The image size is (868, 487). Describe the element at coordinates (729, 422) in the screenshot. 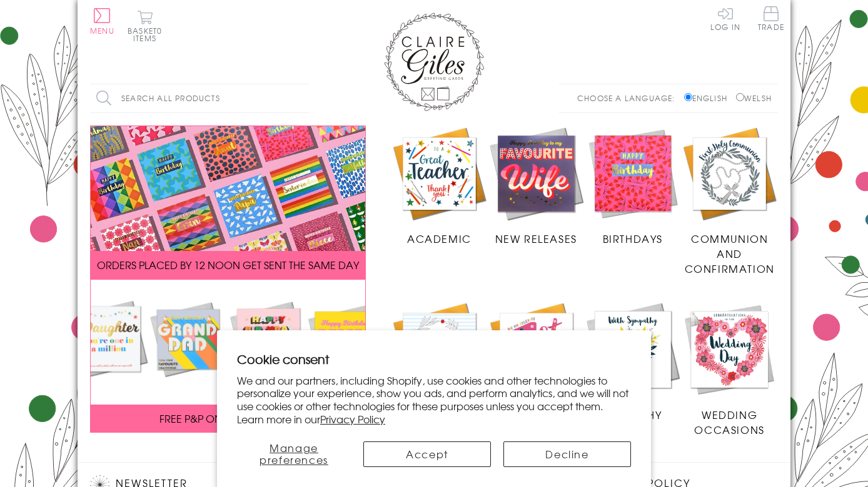

I see `span: Wedding Occasions` at that location.